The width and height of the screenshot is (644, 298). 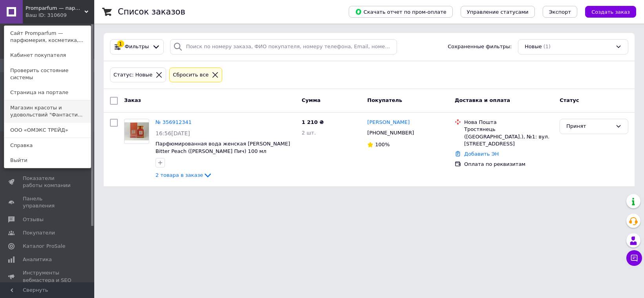 I want to click on span: Promparfum — парфюмерия, косметика, ногтевой сервис, so click(x=55, y=8).